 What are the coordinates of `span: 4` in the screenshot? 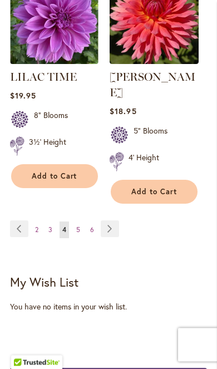 It's located at (64, 229).